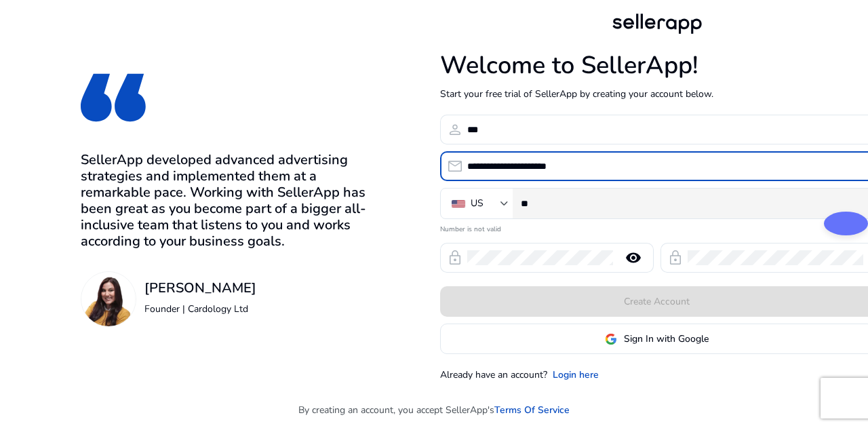  I want to click on a: Terms Of Service, so click(532, 410).